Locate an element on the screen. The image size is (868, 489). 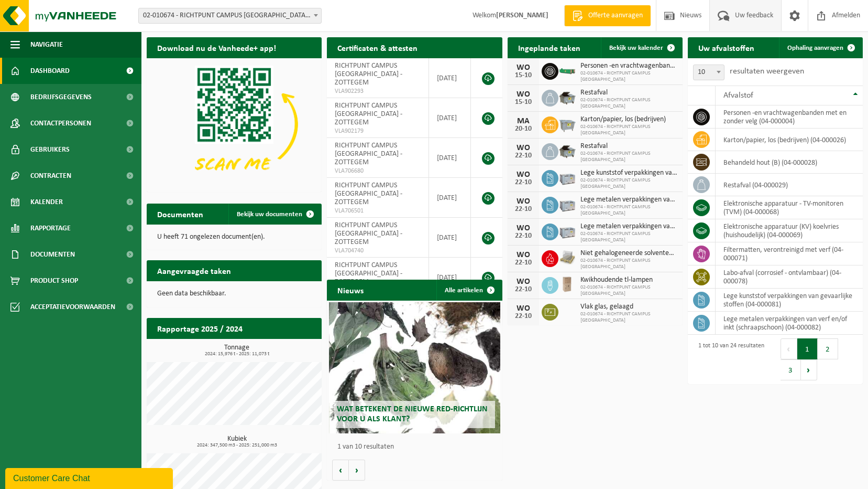
span: Gebruikers is located at coordinates (50, 150).